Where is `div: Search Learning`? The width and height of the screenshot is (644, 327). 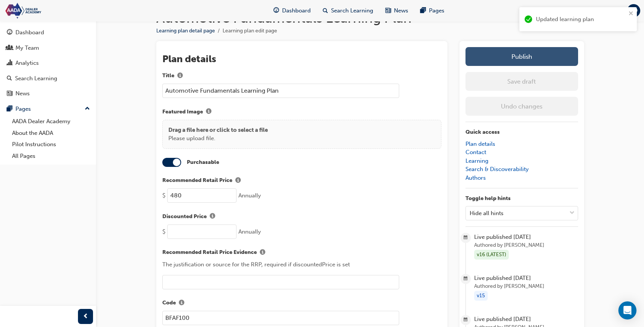
div: Search Learning is located at coordinates (36, 78).